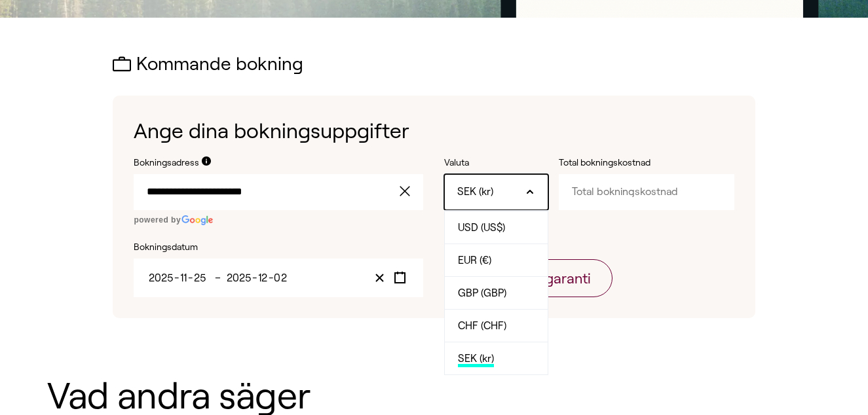 Image resolution: width=868 pixels, height=415 pixels. I want to click on img: Google logo, so click(197, 220).